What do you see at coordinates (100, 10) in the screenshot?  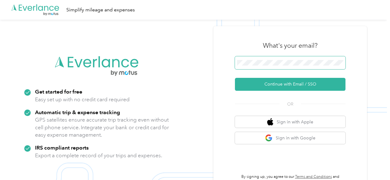 I see `div: Simplify mileage and expenses` at bounding box center [100, 10].